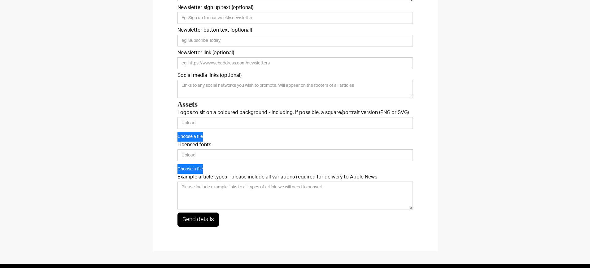 The image size is (590, 268). What do you see at coordinates (295, 63) in the screenshot?
I see `input: eg. https://www.webaddress.com/newsletters` at bounding box center [295, 63].